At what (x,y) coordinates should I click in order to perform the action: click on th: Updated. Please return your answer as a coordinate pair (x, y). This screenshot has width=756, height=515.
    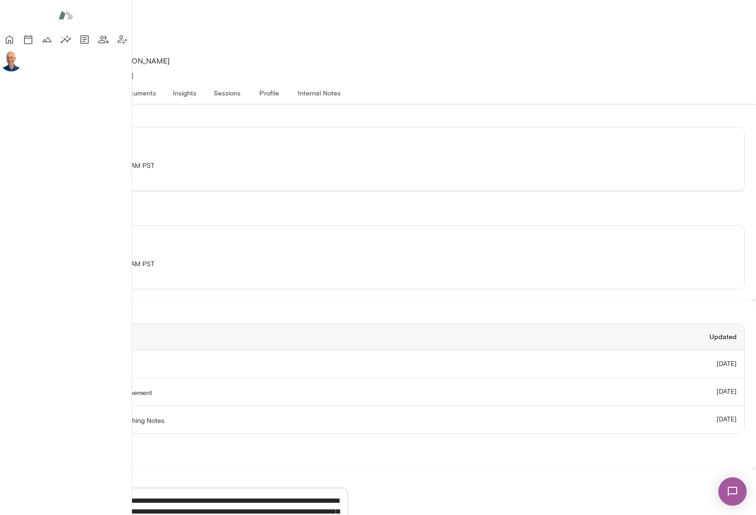
    Looking at the image, I should click on (668, 337).